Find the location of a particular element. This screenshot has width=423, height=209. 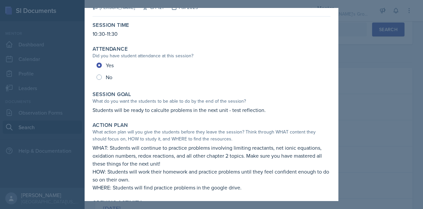

p: HOW: Students will work their homework and practice problems until they feel confident enough to ... is located at coordinates (212, 175).